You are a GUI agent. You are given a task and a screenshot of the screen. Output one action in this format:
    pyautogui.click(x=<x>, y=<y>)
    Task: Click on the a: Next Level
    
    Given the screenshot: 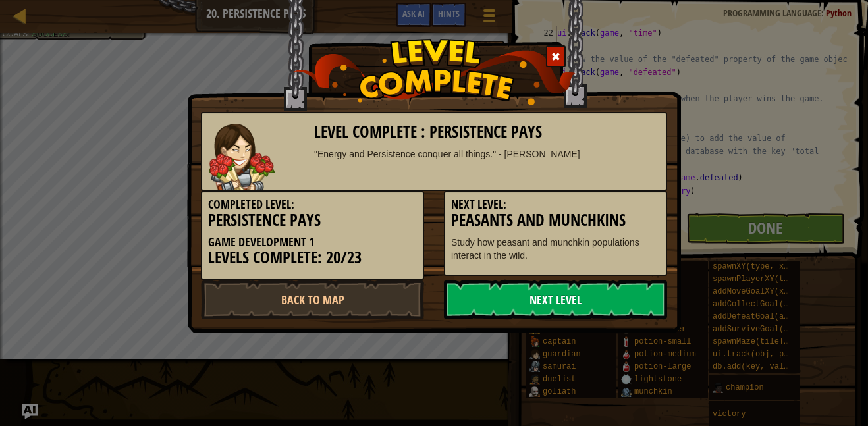 What is the action you would take?
    pyautogui.click(x=555, y=300)
    